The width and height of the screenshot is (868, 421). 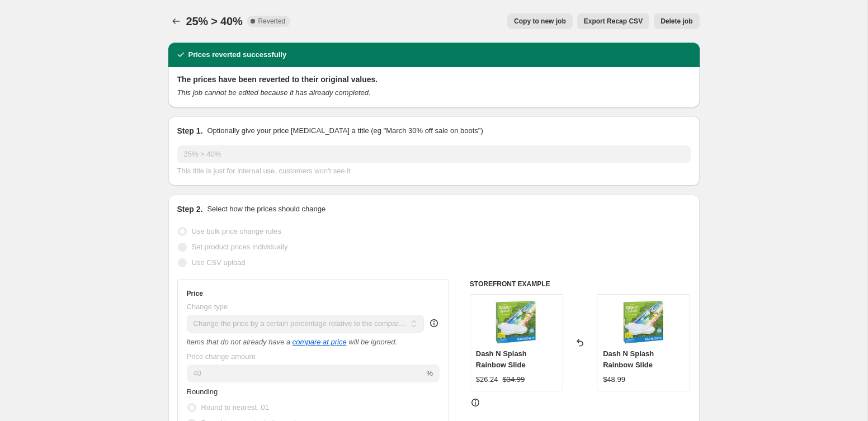 What do you see at coordinates (195, 294) in the screenshot?
I see `h3: Price` at bounding box center [195, 294].